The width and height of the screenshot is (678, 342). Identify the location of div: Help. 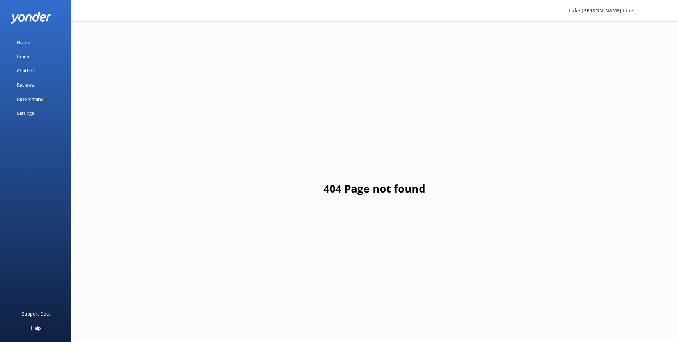
(36, 328).